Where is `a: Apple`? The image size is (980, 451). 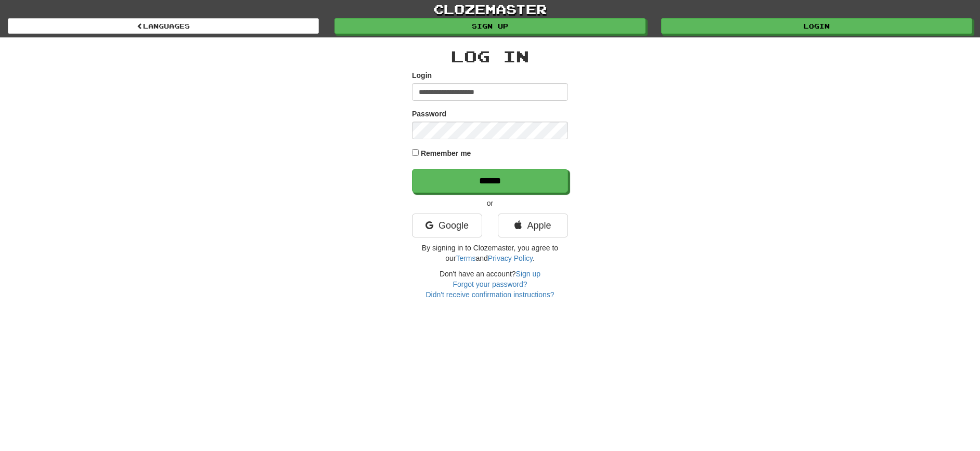 a: Apple is located at coordinates (533, 226).